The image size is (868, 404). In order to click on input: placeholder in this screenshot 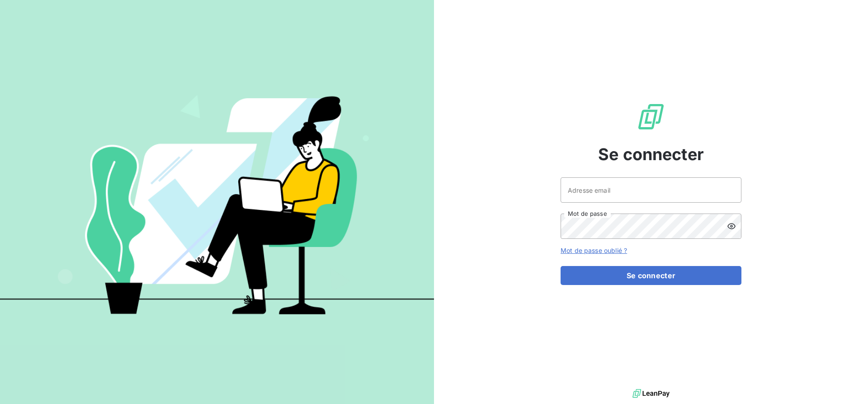, I will do `click(651, 190)`.